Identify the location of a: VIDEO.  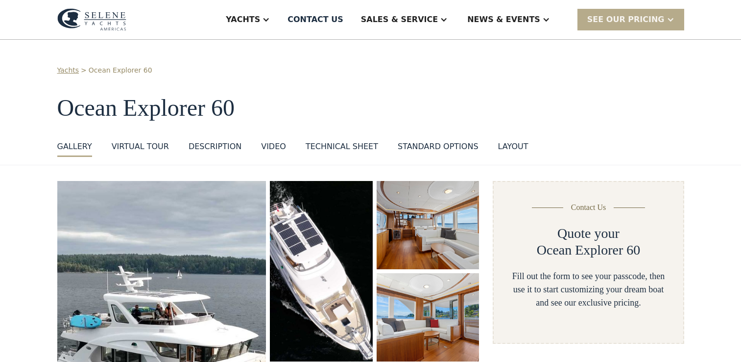
(273, 148).